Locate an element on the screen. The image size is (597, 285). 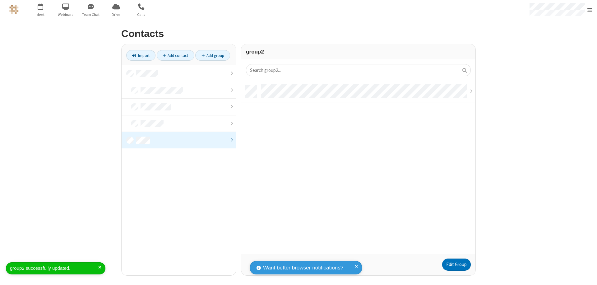
input: Search group2... is located at coordinates (358, 70).